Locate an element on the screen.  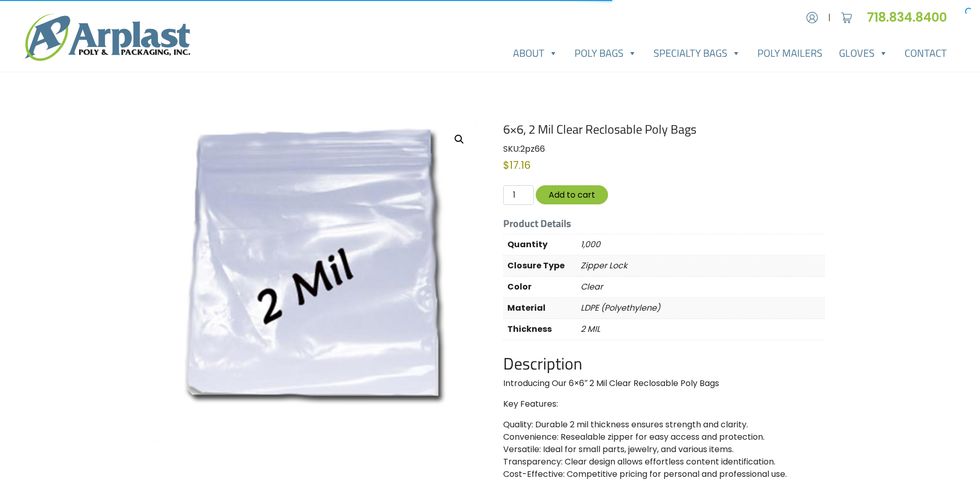
p: LDPE (Polyethylene) is located at coordinates (702, 308).